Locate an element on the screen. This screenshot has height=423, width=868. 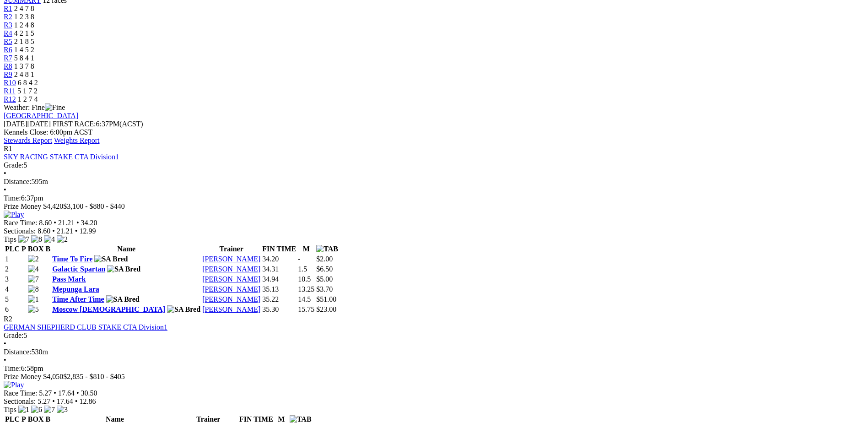
span: $2.00 is located at coordinates (324, 258).